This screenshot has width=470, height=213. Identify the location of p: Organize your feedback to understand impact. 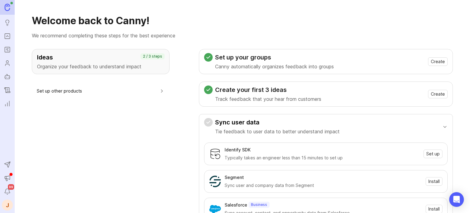
(101, 66).